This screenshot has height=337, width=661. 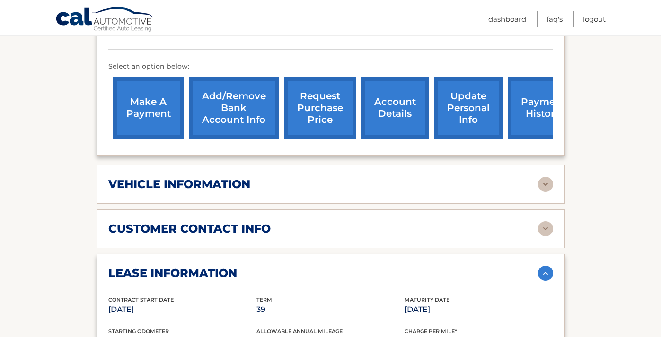 I want to click on h2: vehicle information, so click(x=179, y=184).